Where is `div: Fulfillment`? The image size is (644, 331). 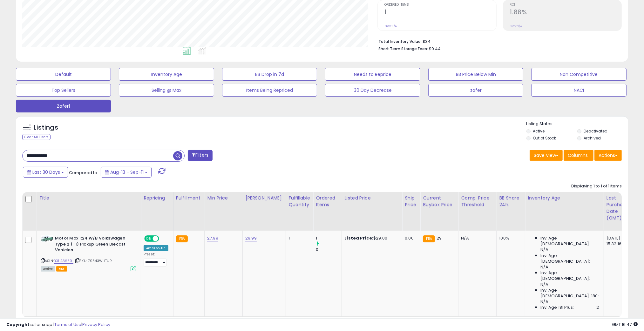 div: Fulfillment is located at coordinates (189, 198).